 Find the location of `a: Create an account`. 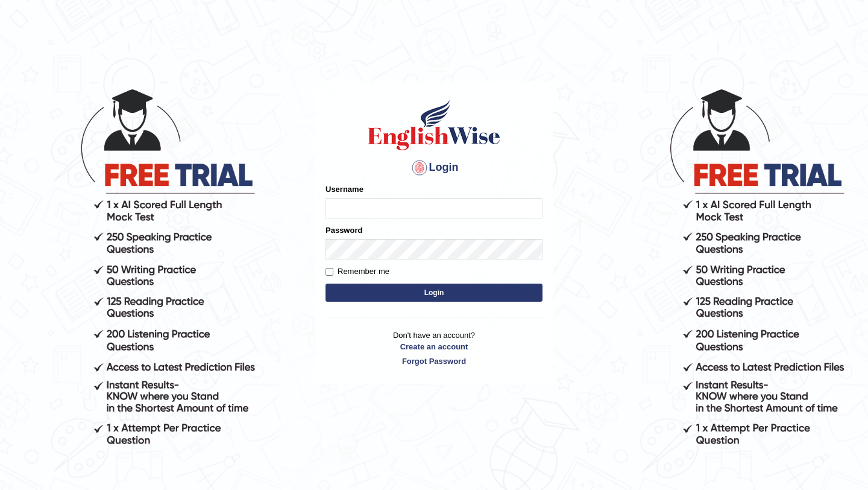

a: Create an account is located at coordinates (434, 347).